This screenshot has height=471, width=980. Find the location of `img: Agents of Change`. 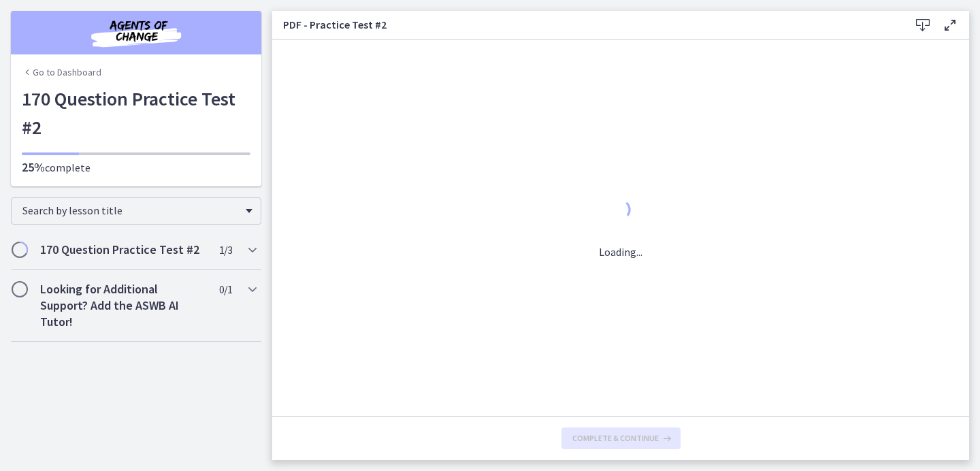

img: Agents of Change is located at coordinates (136, 32).